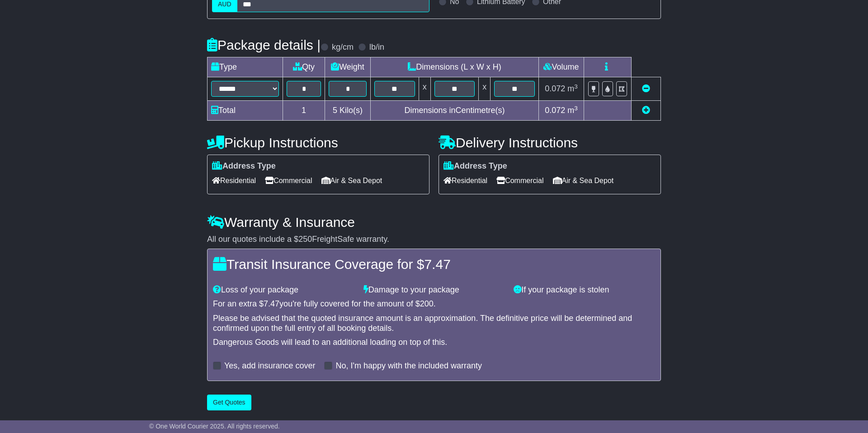  What do you see at coordinates (342, 48) in the screenshot?
I see `label: kg/cm` at bounding box center [342, 48].